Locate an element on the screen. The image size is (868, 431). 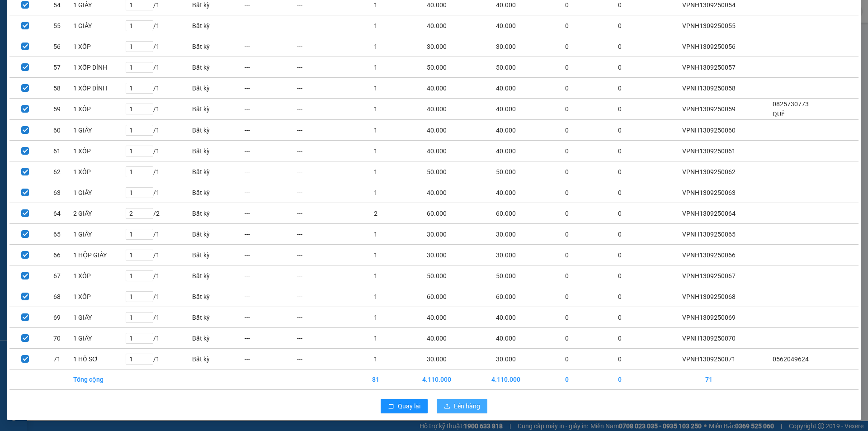
td: VPNH1309250060 is located at coordinates (709, 130).